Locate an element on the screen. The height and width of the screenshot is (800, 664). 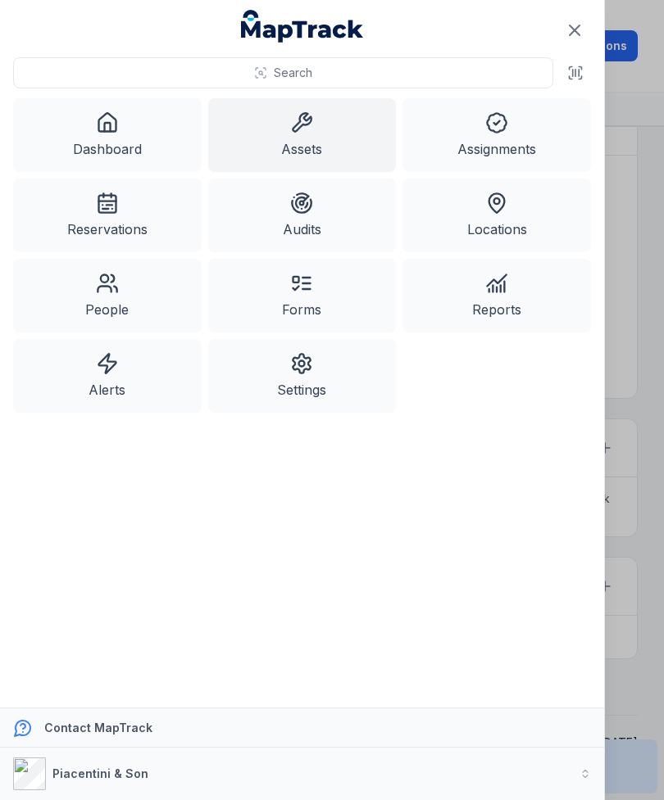
a: Settings is located at coordinates (302, 376).